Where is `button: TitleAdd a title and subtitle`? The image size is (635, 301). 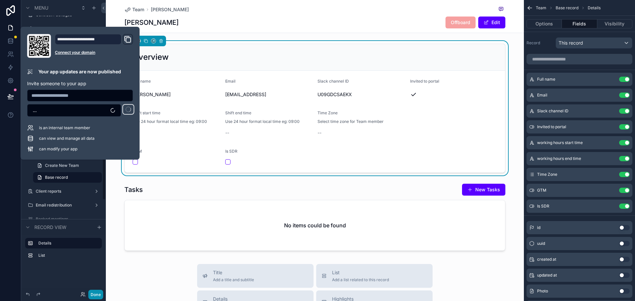 button: TitleAdd a title and subtitle is located at coordinates (255, 276).